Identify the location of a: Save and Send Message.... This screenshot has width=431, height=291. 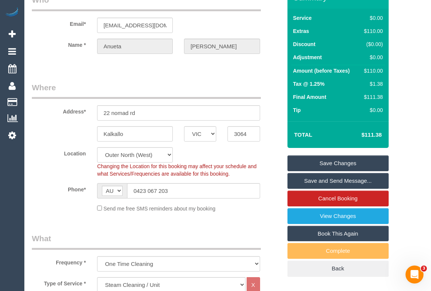
(338, 181).